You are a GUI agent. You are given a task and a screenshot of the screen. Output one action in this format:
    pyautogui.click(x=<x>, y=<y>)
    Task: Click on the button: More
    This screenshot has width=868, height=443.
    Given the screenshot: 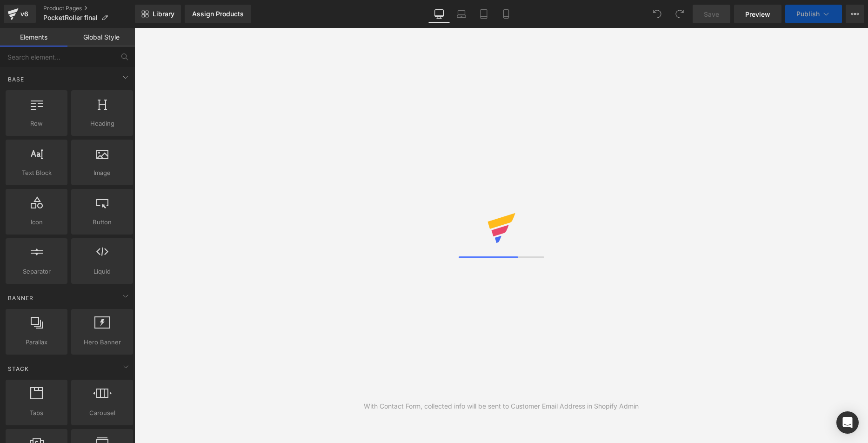 What is the action you would take?
    pyautogui.click(x=855, y=14)
    